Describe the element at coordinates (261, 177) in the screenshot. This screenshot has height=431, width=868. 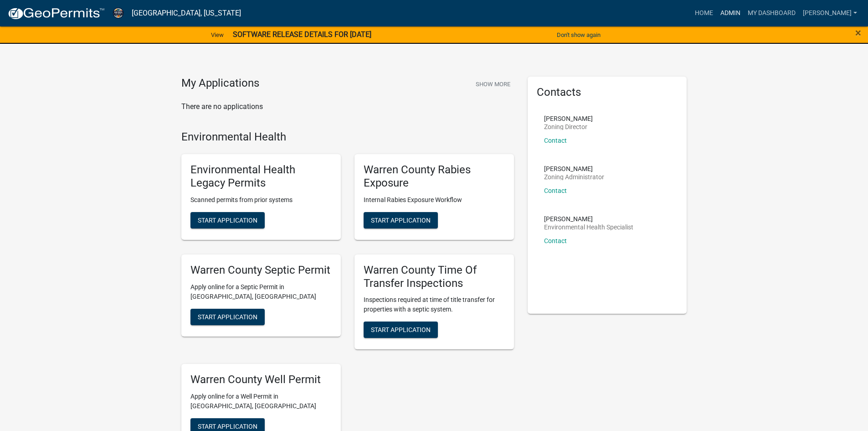
I see `h5: Environmental Health Legacy Permits` at that location.